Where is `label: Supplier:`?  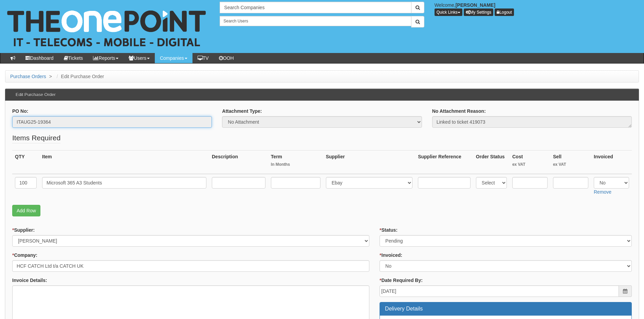
label: Supplier: is located at coordinates (23, 230).